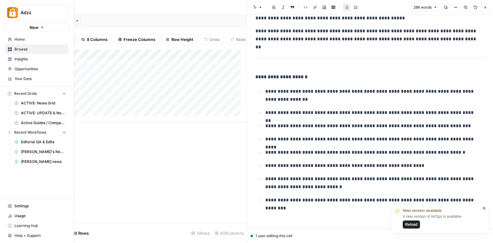 The image size is (493, 243). I want to click on button: Redo, so click(238, 39).